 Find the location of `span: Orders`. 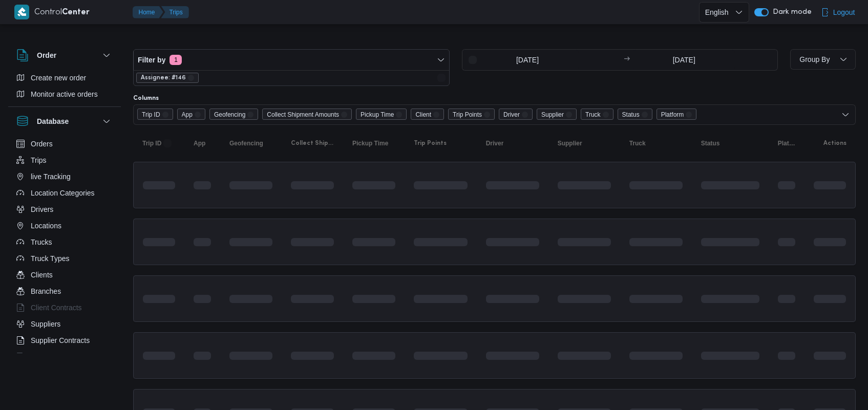

span: Orders is located at coordinates (42, 144).